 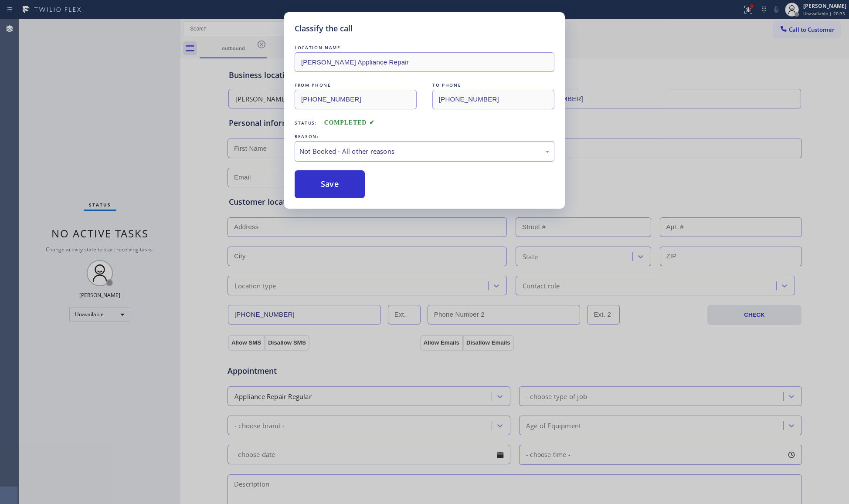 What do you see at coordinates (424, 47) in the screenshot?
I see `div: LOCATION NAME` at bounding box center [424, 47].